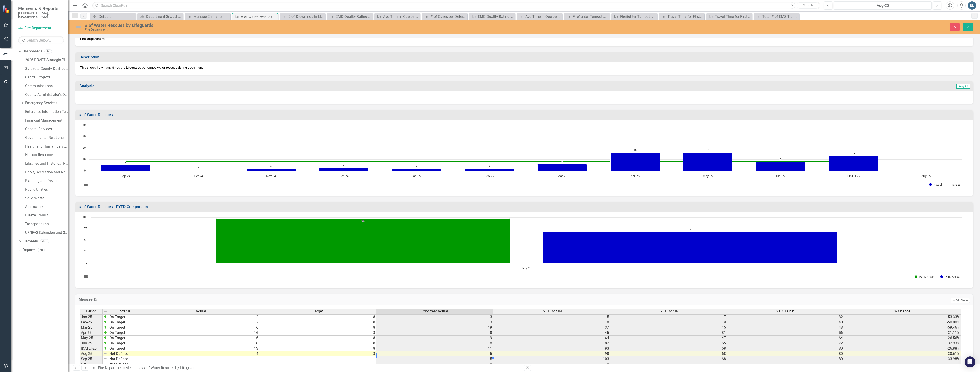  Describe the element at coordinates (492, 17) in the screenshot. I see `a: EMD Quality Rating - EMS` at that location.